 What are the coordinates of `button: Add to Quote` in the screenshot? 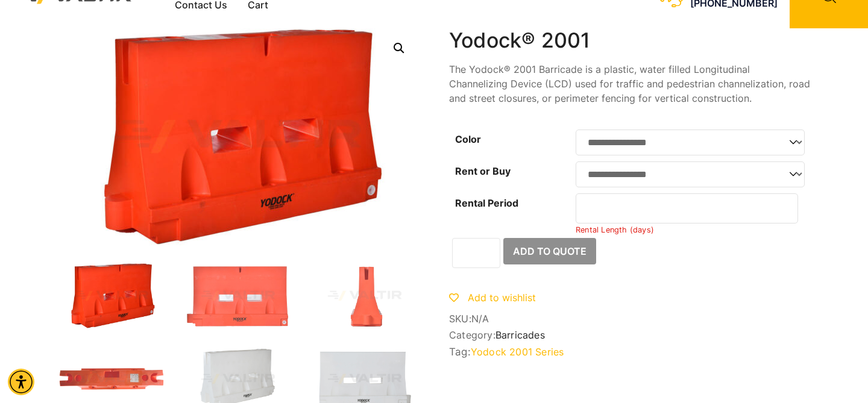 It's located at (550, 251).